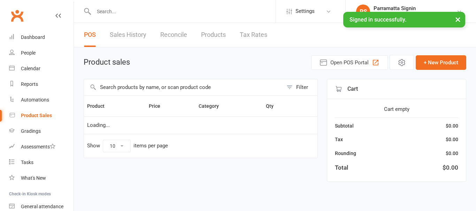 The width and height of the screenshot is (476, 211). I want to click on div: Cart empty, so click(396, 109).